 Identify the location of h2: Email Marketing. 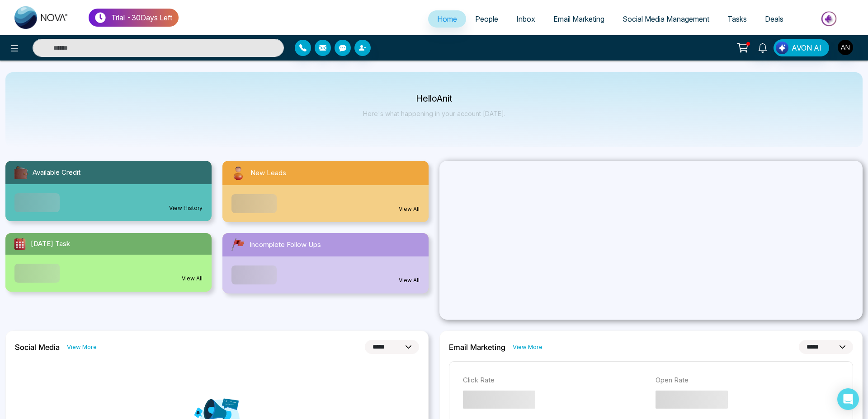
(477, 347).